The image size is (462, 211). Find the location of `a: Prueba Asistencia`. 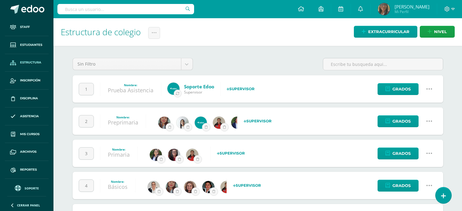

a: Prueba Asistencia is located at coordinates (131, 90).